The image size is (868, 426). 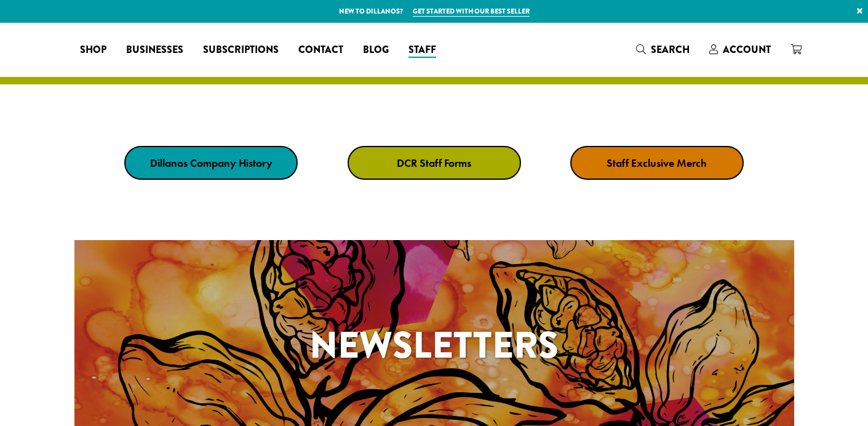 What do you see at coordinates (422, 50) in the screenshot?
I see `a: Staff` at bounding box center [422, 50].